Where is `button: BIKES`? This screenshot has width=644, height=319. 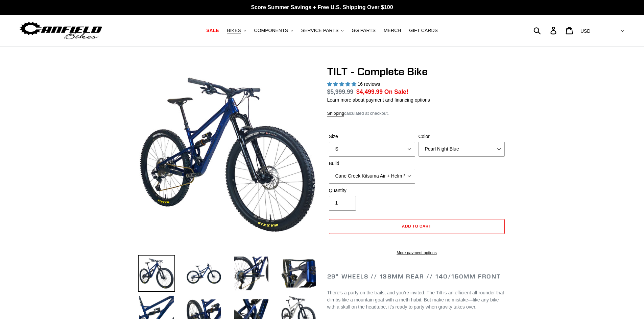
button: BIKES is located at coordinates (236, 30).